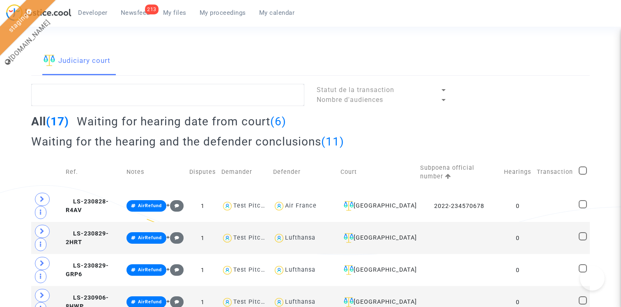  Describe the element at coordinates (93, 172) in the screenshot. I see `td: Ref.` at that location.